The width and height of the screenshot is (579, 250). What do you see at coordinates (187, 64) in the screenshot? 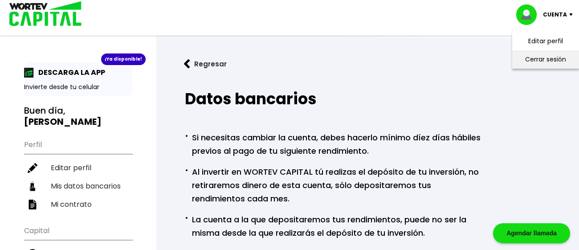
I see `img: flecha izquierda` at bounding box center [187, 64].